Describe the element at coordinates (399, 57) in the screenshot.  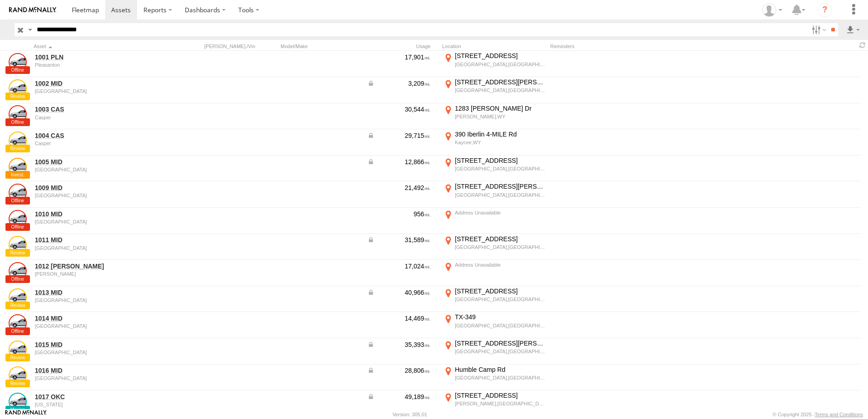
I see `div: 17,901` at that location.